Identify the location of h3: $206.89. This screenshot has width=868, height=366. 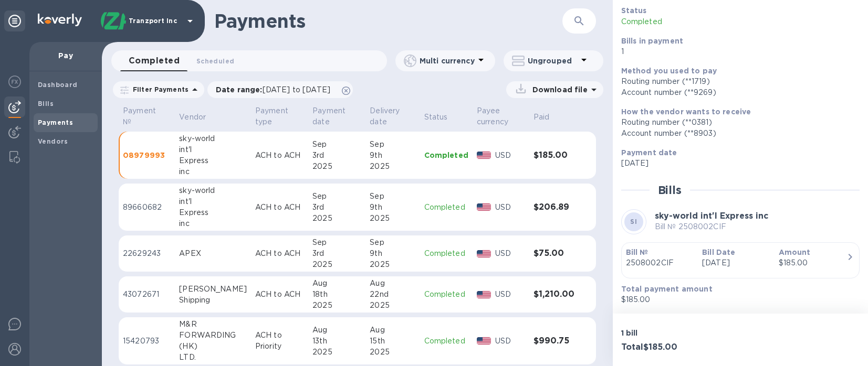
(554, 207).